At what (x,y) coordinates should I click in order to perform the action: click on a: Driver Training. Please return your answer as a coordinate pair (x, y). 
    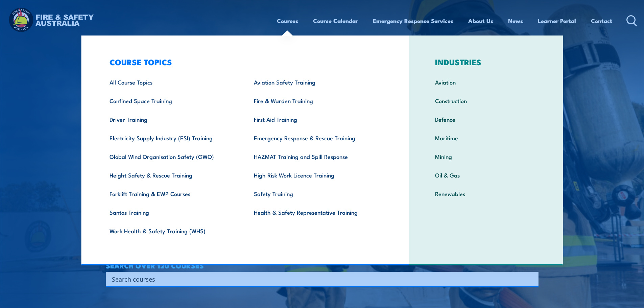
    Looking at the image, I should click on (171, 119).